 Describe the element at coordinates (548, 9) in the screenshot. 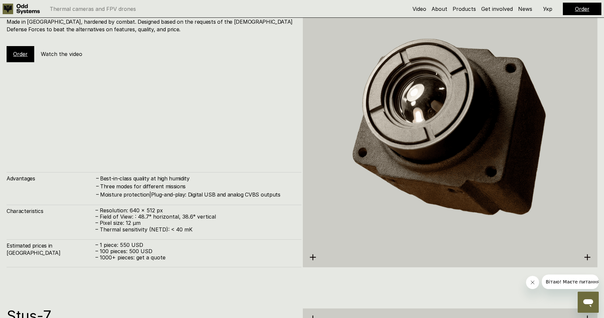

I see `p: Укр` at that location.